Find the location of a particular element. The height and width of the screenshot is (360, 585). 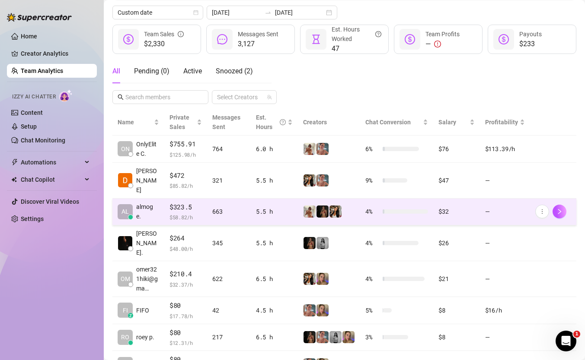

th: Name is located at coordinates (138, 122).